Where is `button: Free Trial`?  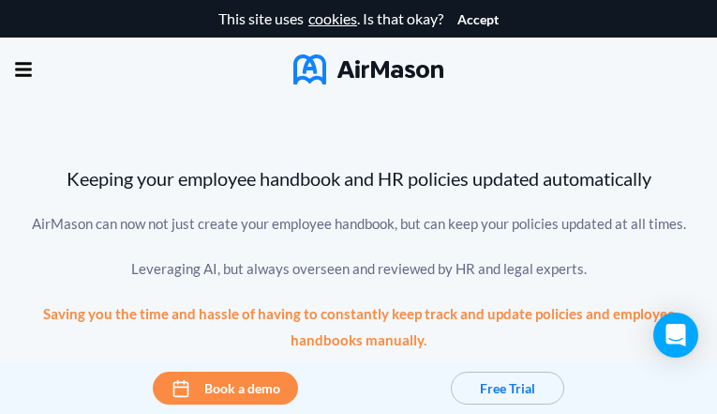
button: Free Trial is located at coordinates (507, 387).